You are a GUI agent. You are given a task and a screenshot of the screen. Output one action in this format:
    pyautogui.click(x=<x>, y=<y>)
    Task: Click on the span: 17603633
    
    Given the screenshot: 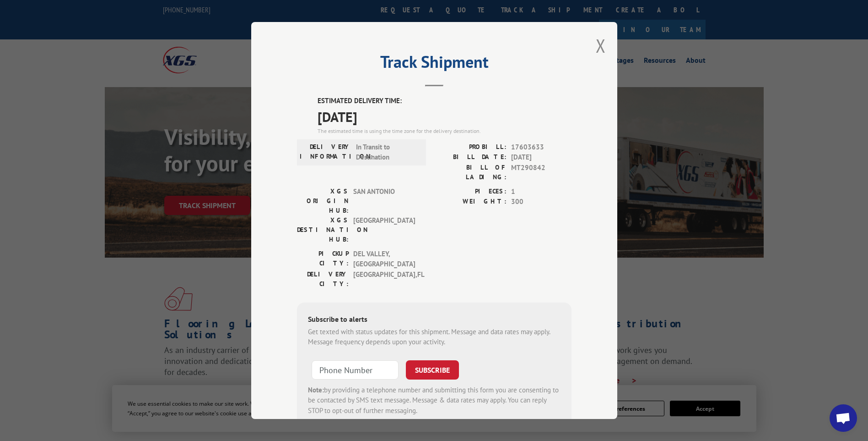 What is the action you would take?
    pyautogui.click(x=542, y=147)
    